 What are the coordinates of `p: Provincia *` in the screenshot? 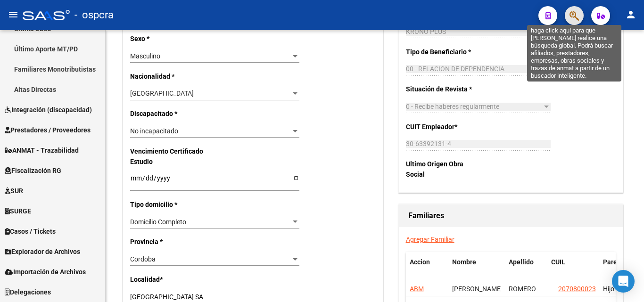 It's located at (167, 242).